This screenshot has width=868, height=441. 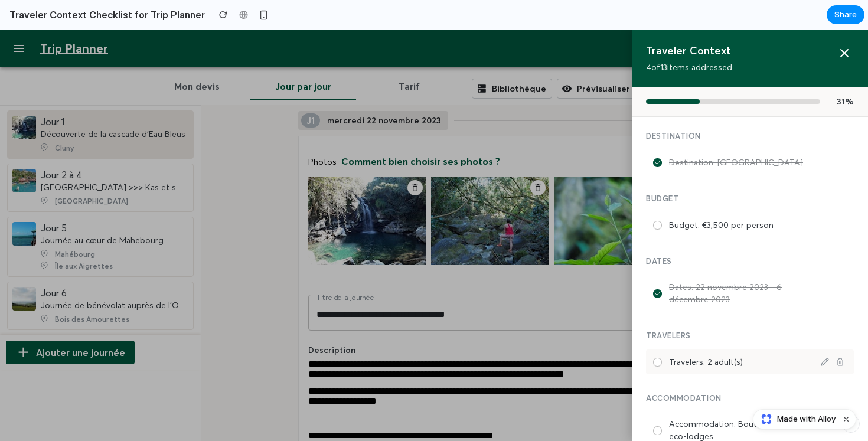 I want to click on label: Budget: €3,500 per person, so click(x=740, y=195).